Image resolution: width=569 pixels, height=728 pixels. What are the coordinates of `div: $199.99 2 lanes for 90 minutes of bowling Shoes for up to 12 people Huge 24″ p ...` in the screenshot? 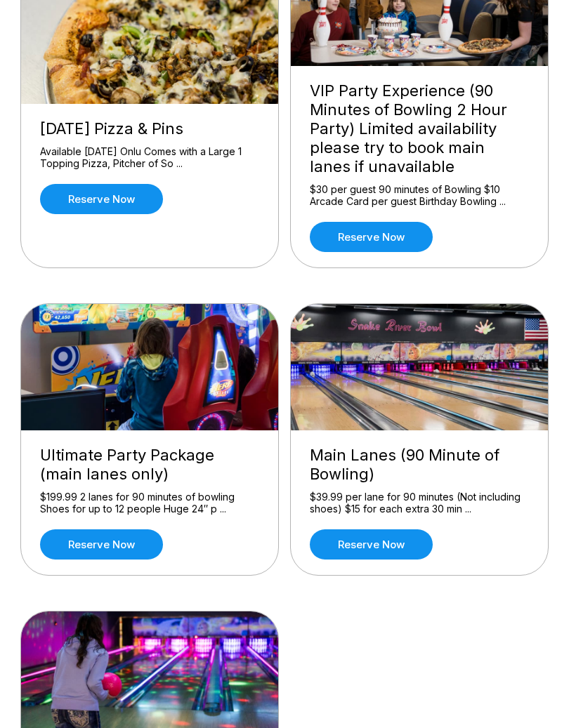 It's located at (150, 503).